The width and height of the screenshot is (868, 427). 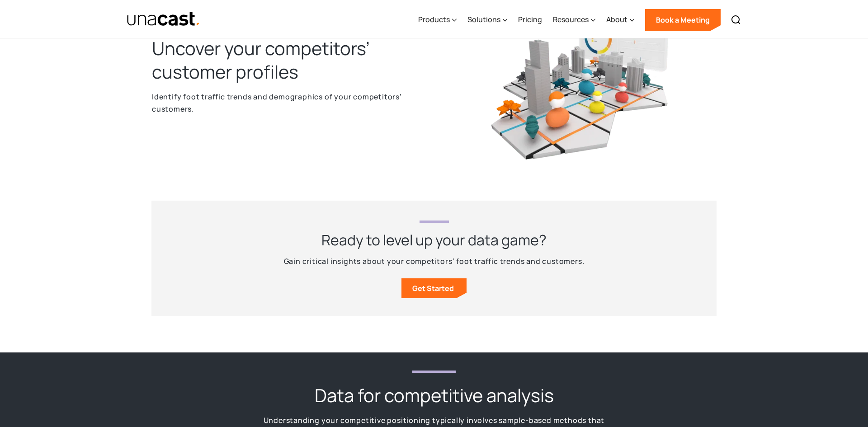 I want to click on h2: Uncover your competitors’ customer profiles, so click(x=287, y=60).